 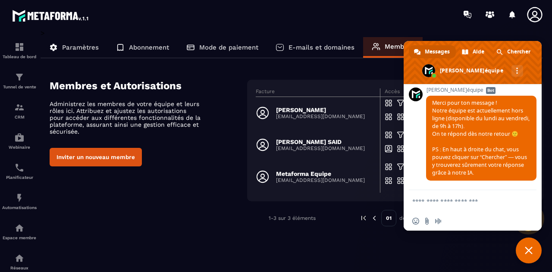 What do you see at coordinates (427, 221) in the screenshot?
I see `span: Envoyer un fichier` at bounding box center [427, 221].